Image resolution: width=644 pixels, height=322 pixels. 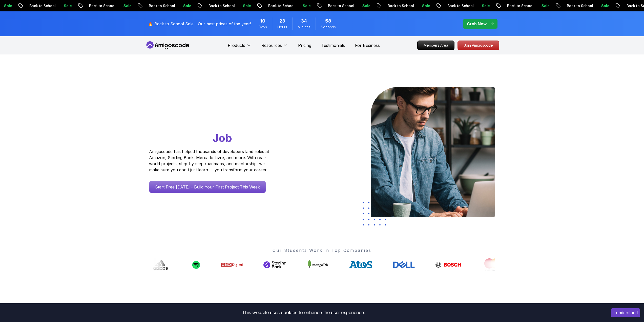 I want to click on p: Products, so click(x=237, y=45).